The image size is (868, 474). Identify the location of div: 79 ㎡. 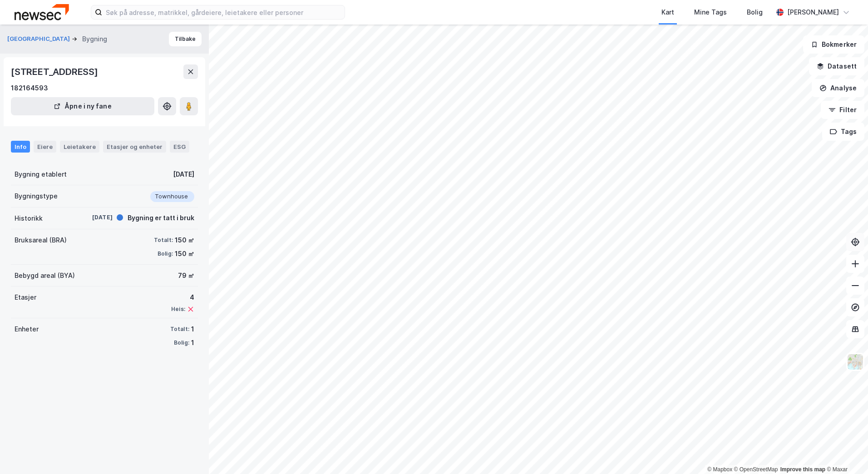
(186, 276).